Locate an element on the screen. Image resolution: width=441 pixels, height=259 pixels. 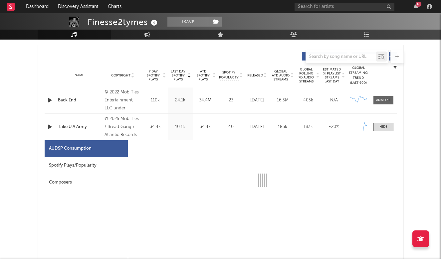
div: Back End is located at coordinates (80, 101).